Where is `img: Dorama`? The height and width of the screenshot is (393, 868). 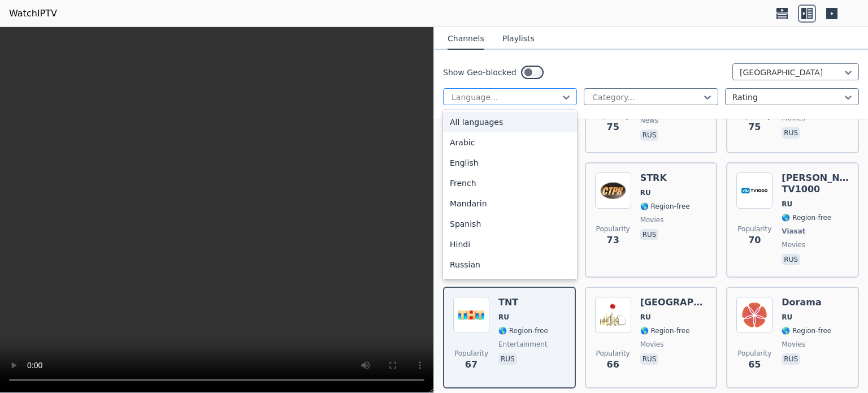
img: Dorama is located at coordinates (755, 315).